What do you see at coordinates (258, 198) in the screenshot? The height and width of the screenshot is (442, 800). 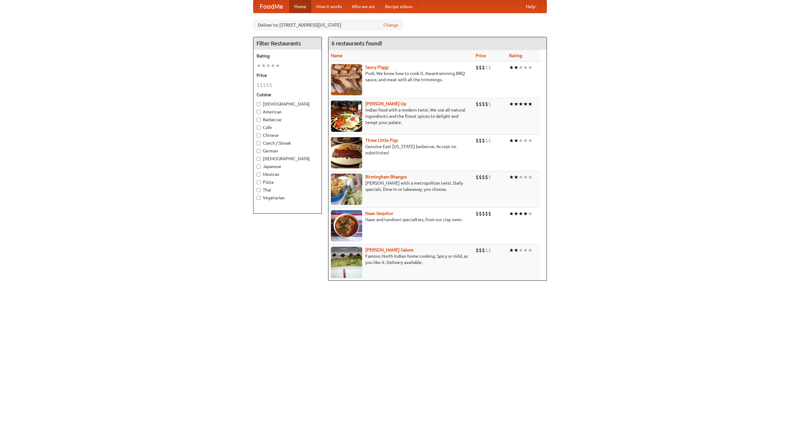 I see `input: Vegetarian` at bounding box center [258, 198].